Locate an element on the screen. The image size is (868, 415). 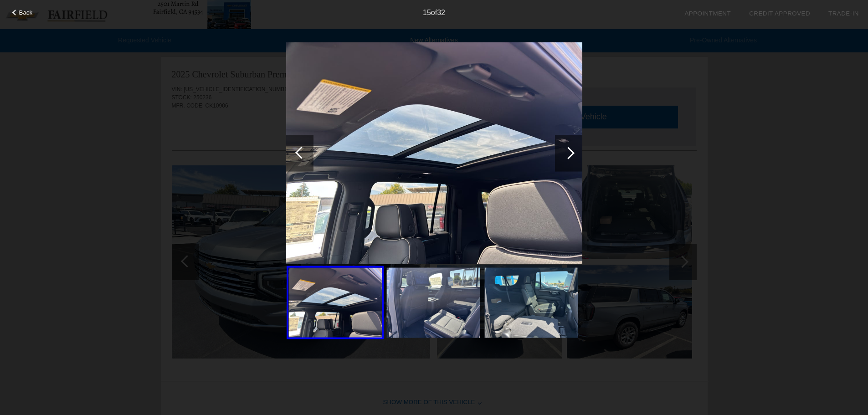
img: 17.jpg is located at coordinates (531, 303).